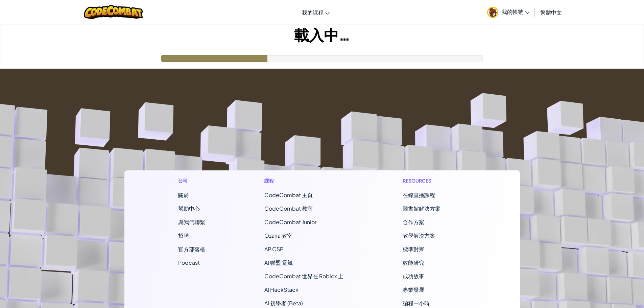  I want to click on a: AI 初學者 (Beta), so click(284, 303).